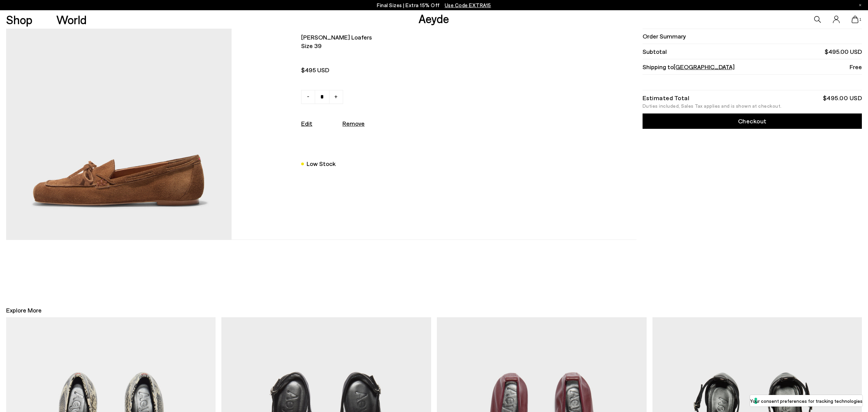 The image size is (868, 412). I want to click on div: Estimated Total, so click(666, 98).